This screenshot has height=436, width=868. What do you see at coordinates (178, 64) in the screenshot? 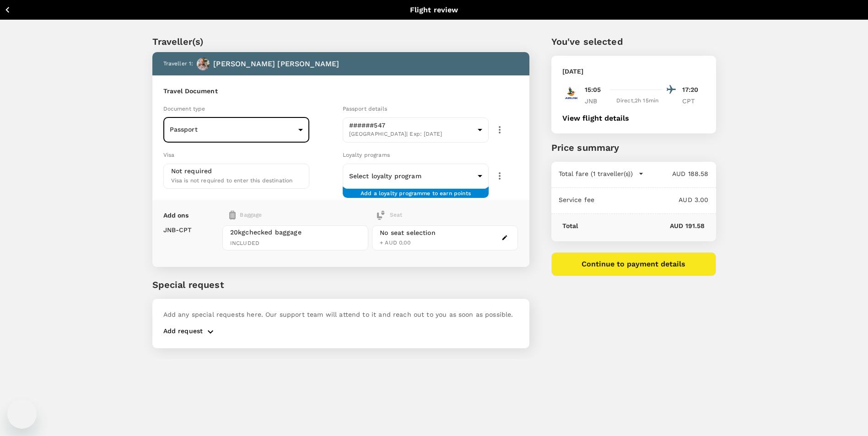
I see `p: Traveller 1 :` at bounding box center [178, 64].